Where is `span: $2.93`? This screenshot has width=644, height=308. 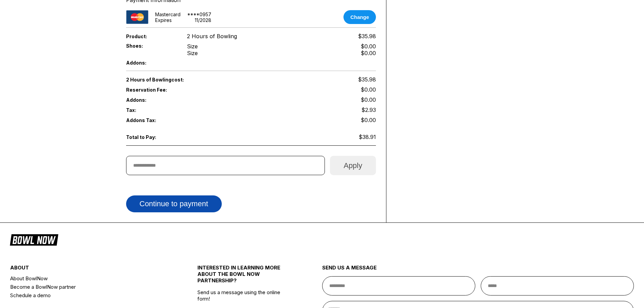
span: $2.93 is located at coordinates (368, 110).